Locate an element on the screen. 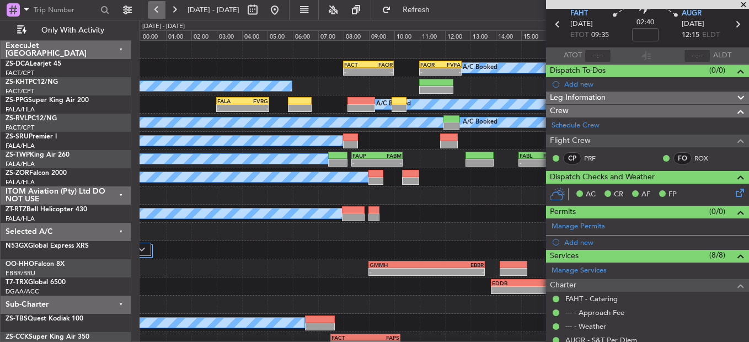 The height and width of the screenshot is (342, 749). div: 05:00 is located at coordinates (280, 35).